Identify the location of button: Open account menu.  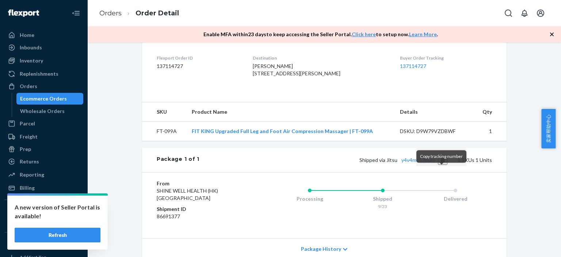
(541, 13).